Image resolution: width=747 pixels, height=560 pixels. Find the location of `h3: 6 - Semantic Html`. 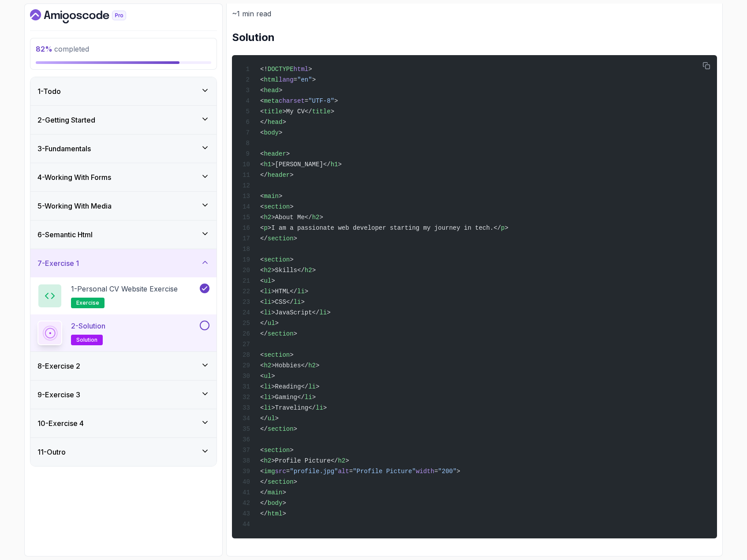

h3: 6 - Semantic Html is located at coordinates (65, 235).